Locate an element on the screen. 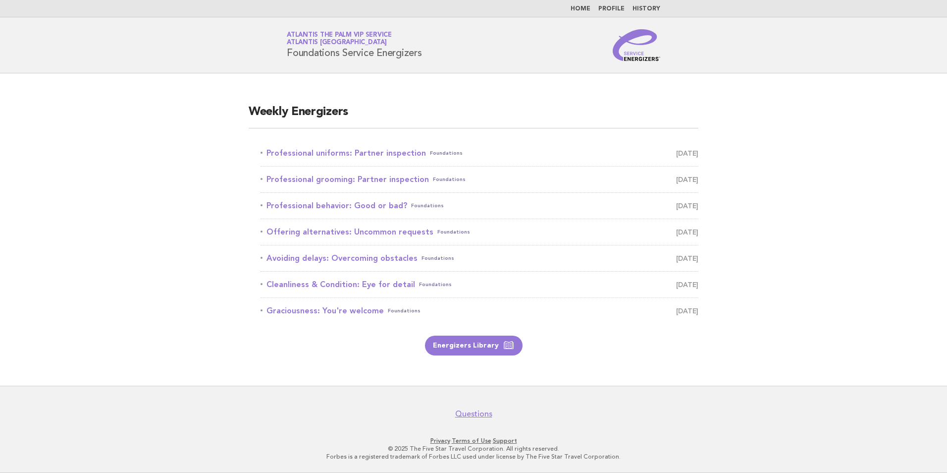  a: Privacy is located at coordinates (440, 440).